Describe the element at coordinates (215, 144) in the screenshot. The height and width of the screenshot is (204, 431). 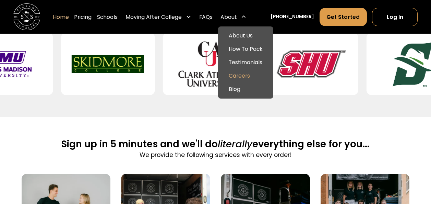
I see `h2: Sign up in 5 minutes and we'll do everything else for you...` at that location.